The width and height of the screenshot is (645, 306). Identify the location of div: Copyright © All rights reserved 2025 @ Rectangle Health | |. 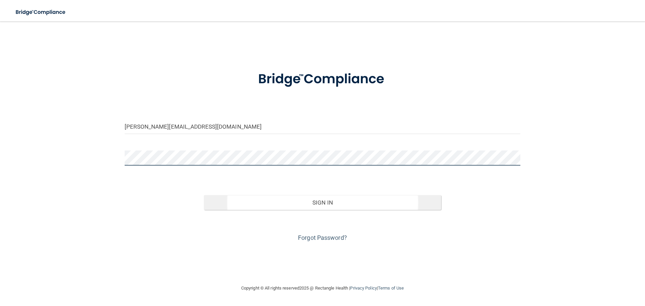
(322, 288).